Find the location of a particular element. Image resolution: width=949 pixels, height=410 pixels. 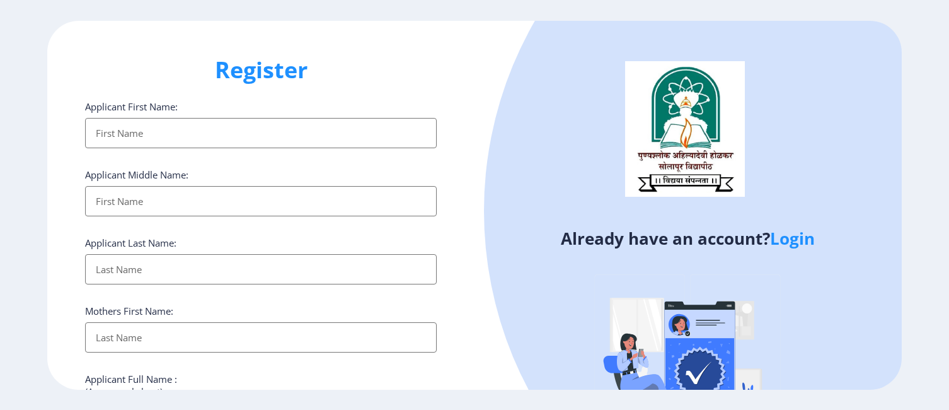

label: Applicant Full Name : (As on marksheet) is located at coordinates (131, 385).